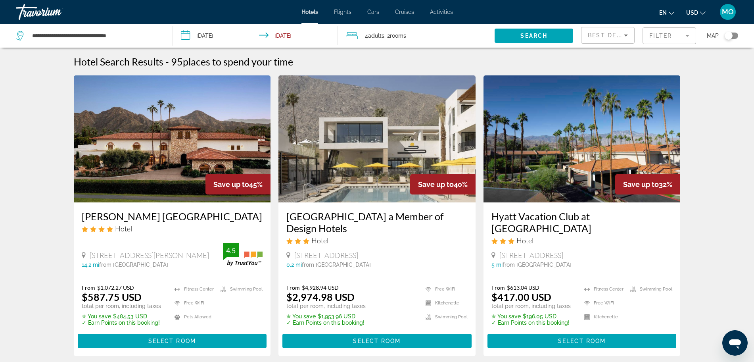 The image size is (754, 362). What do you see at coordinates (172, 229) in the screenshot?
I see `div: 4 star Hotel` at bounding box center [172, 229].